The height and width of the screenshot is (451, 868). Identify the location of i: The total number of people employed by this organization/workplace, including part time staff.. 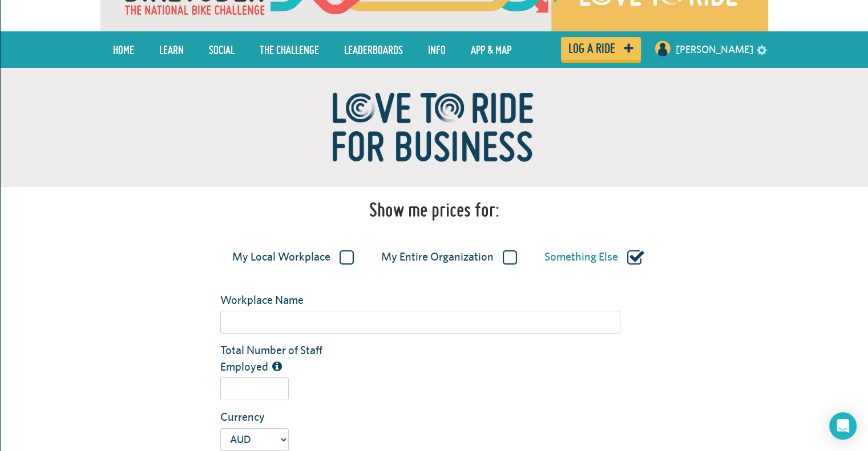
(276, 366).